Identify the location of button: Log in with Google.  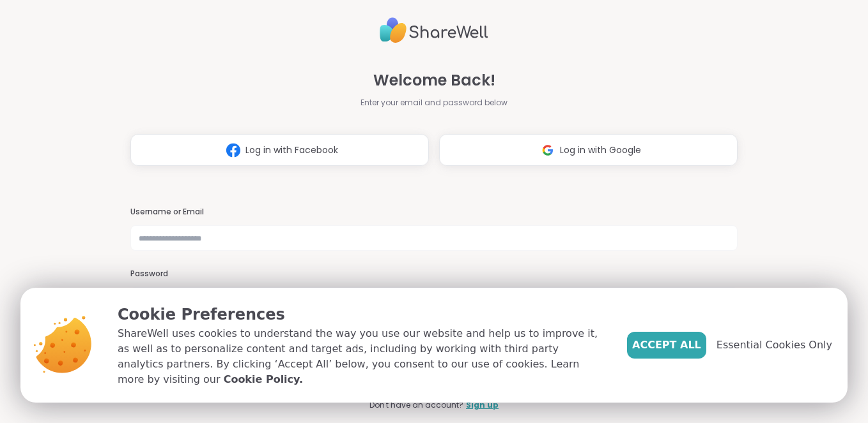
(588, 150).